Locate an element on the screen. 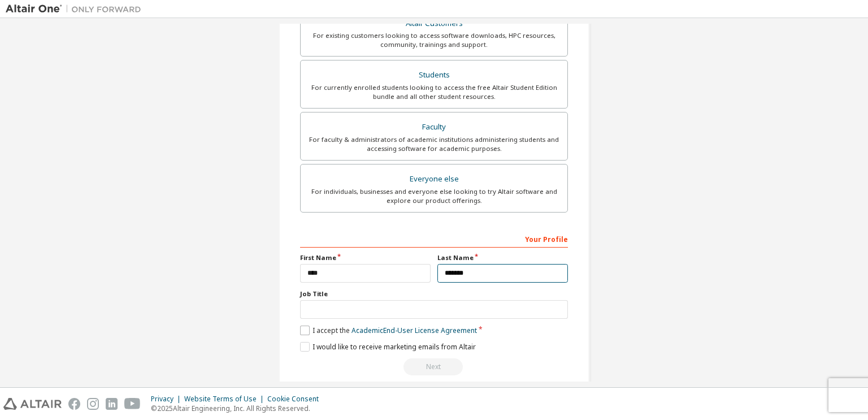 The image size is (868, 420). div: Cookie Consent is located at coordinates (296, 400).